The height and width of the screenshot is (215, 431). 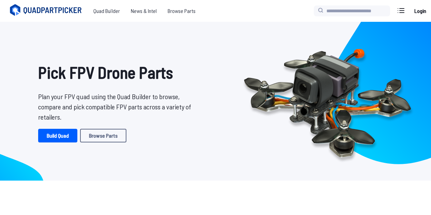 I want to click on span: Quad Builder, so click(x=107, y=11).